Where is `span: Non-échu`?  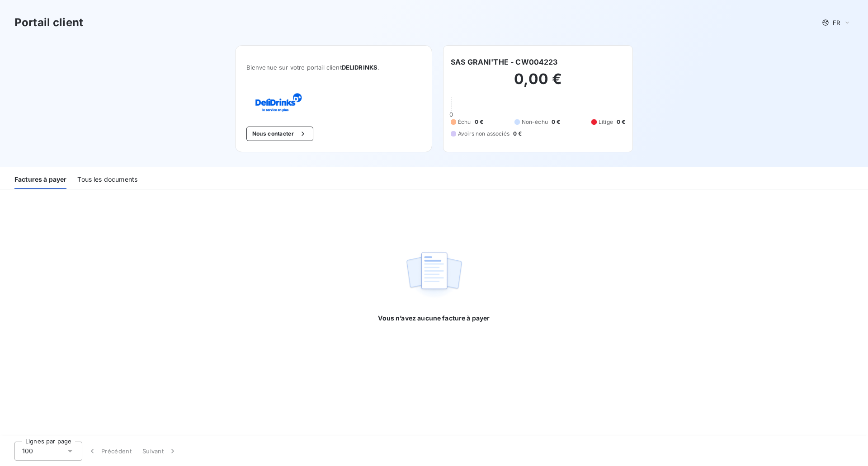
span: Non-échu is located at coordinates (535, 122).